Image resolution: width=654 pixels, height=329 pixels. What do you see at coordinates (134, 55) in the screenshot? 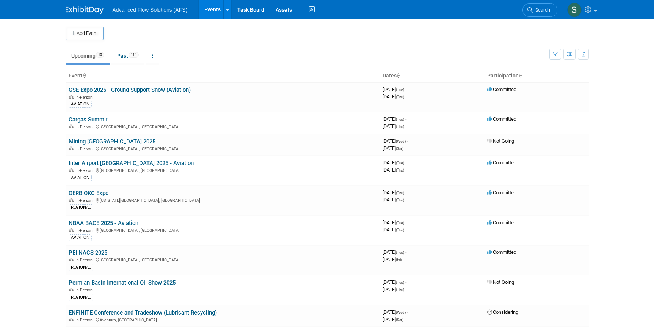
I see `span: 114` at bounding box center [134, 55].